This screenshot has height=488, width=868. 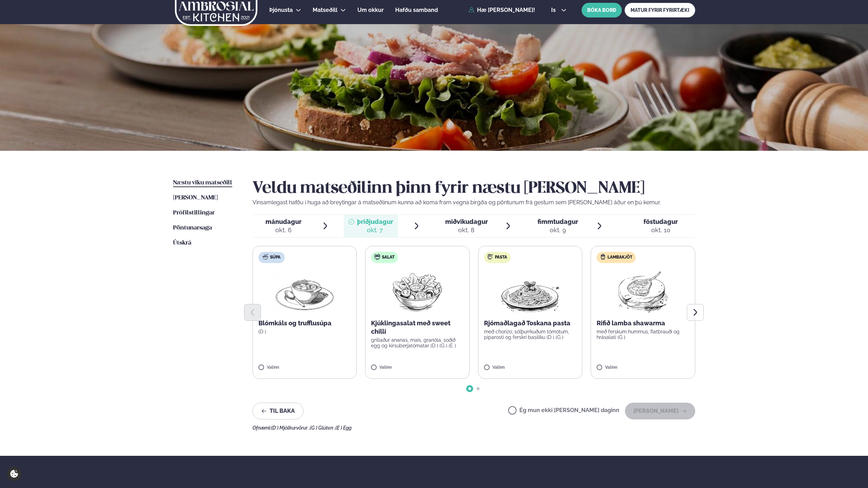 What do you see at coordinates (283, 221) in the screenshot?
I see `span: mánudagur` at bounding box center [283, 221].